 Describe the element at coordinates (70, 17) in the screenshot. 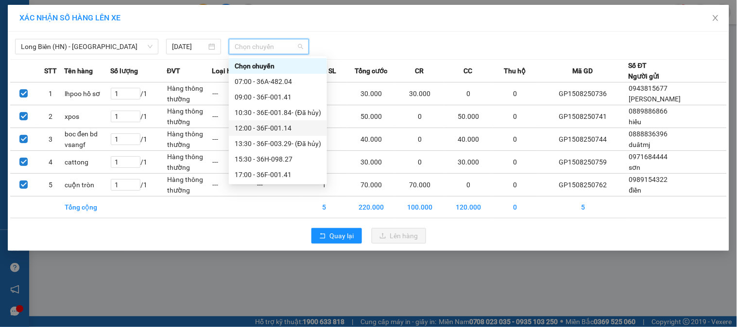

I see `span: XÁC NHẬN SỐ HÀNG LÊN XE` at that location.